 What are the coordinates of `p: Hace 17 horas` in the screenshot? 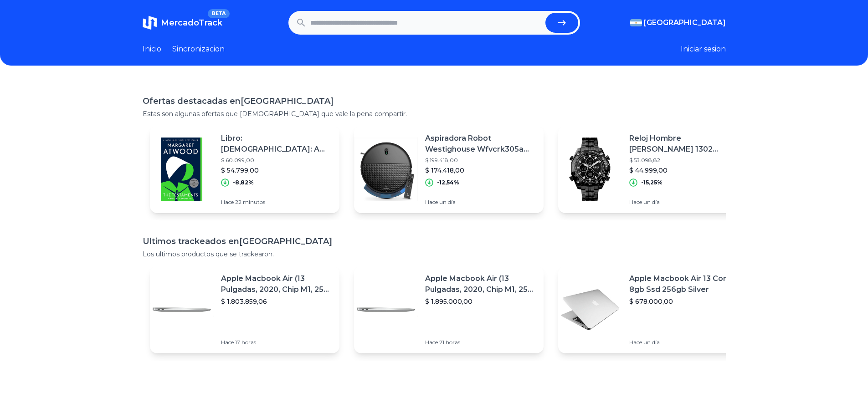 It's located at (276, 342).